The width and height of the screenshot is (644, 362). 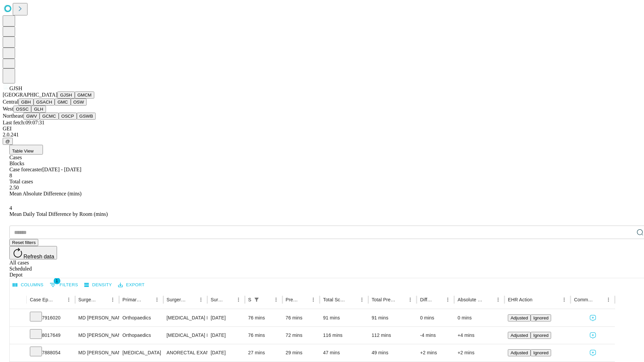 What do you see at coordinates (470, 300) in the screenshot?
I see `div: Absolute Difference` at bounding box center [470, 300].